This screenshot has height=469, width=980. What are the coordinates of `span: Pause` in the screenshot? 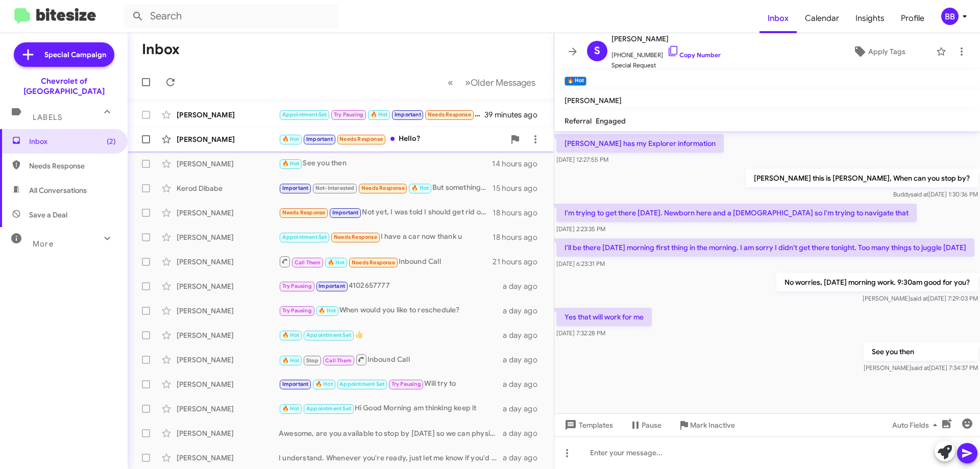 It's located at (651, 425).